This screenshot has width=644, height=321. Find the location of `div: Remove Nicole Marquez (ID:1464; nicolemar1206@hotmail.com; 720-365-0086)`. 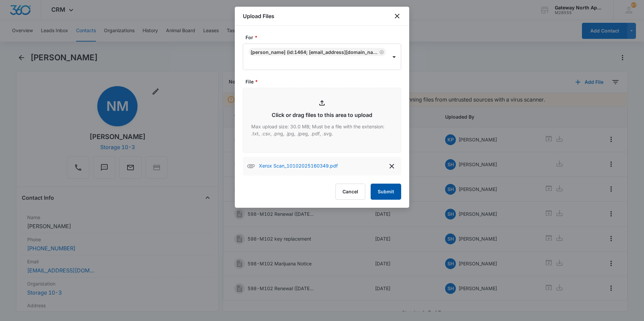

div: Remove Nicole Marquez (ID:1464; nicolemar1206@hotmail.com; 720-365-0086) is located at coordinates (381, 52).